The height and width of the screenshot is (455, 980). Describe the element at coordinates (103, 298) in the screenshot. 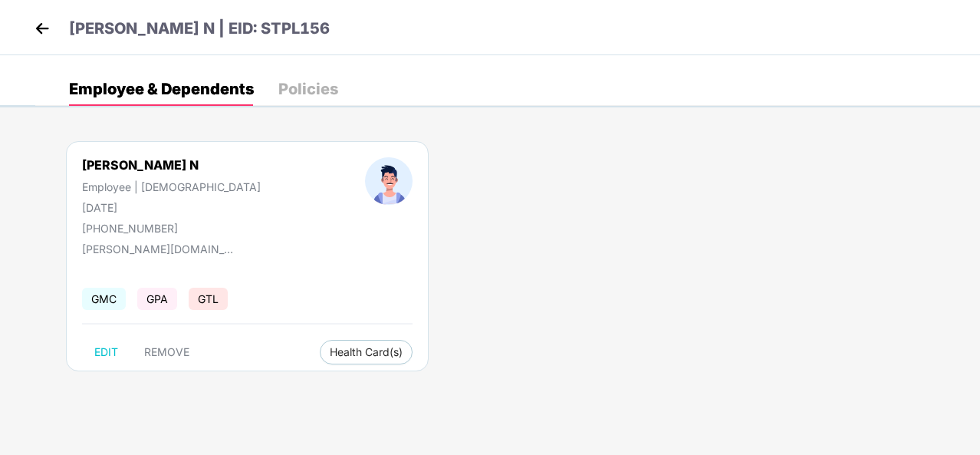

I see `span: GMC` at that location.